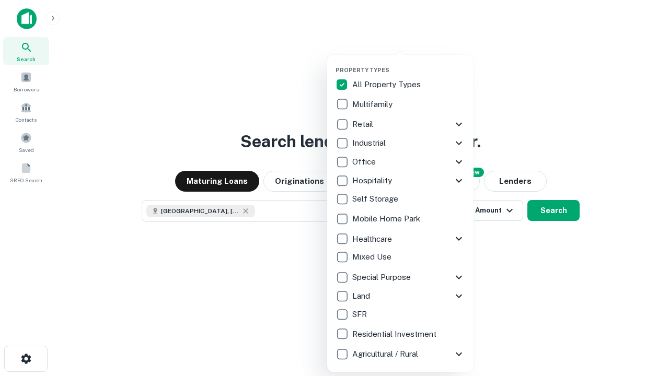 This screenshot has width=669, height=376. Describe the element at coordinates (387, 85) in the screenshot. I see `p: All Property Types` at that location.